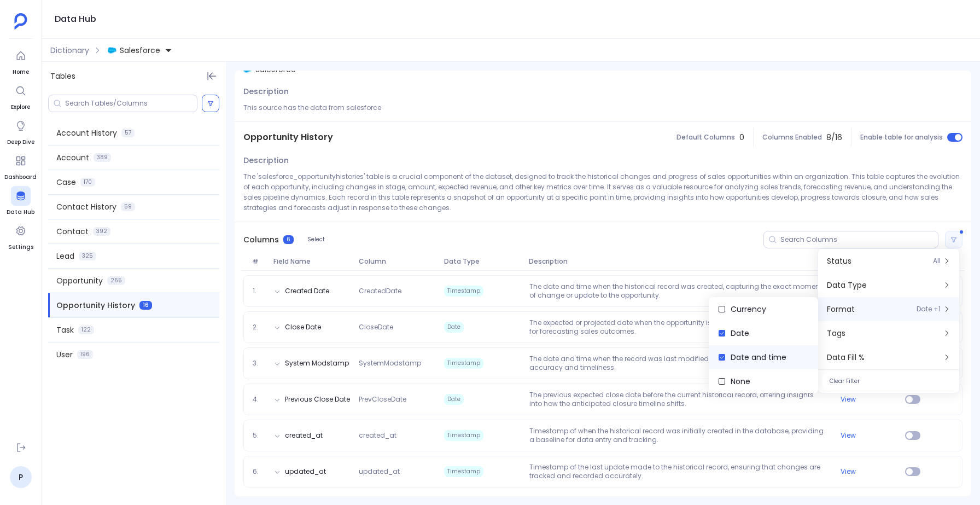  I want to click on span: Column, so click(397, 262).